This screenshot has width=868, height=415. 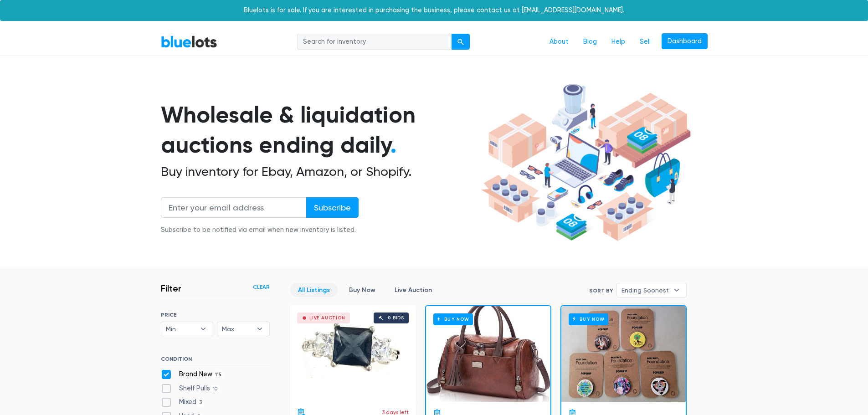 I want to click on img: hero-ee84e7d0318cb26816c560f6b4441b76977f77a177738b4e94f68c95b2b83dbb.png, so click(x=586, y=163).